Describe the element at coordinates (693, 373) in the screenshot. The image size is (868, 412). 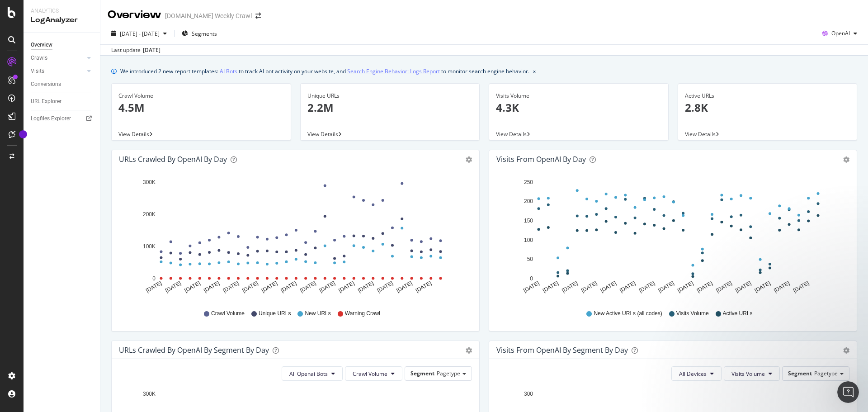
I see `span: All Devices` at that location.